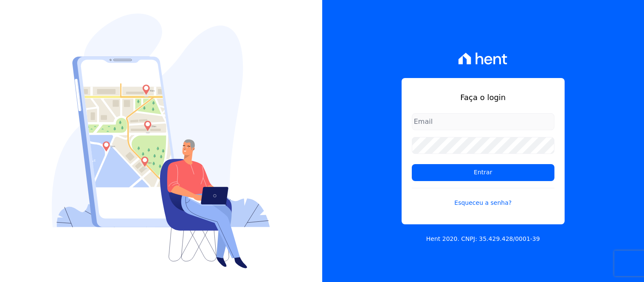 This screenshot has height=282, width=644. Describe the element at coordinates (483, 97) in the screenshot. I see `h1: Faça o login` at that location.